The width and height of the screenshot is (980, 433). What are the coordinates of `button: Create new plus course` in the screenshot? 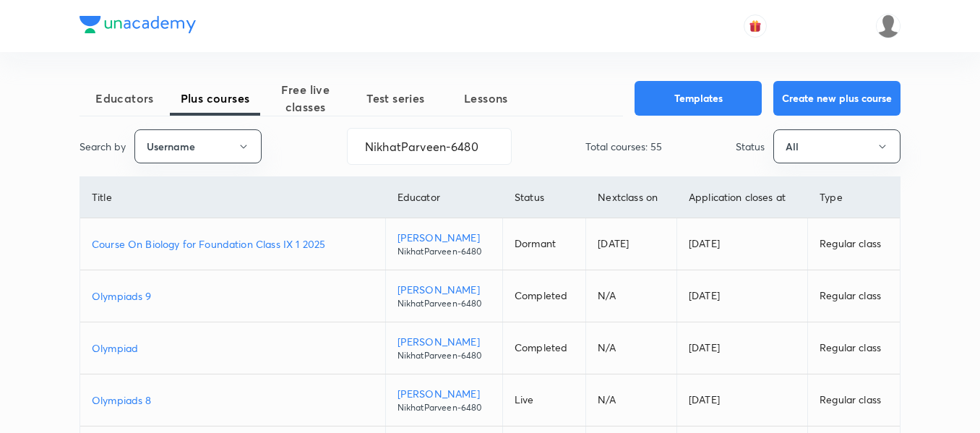 It's located at (837, 98).